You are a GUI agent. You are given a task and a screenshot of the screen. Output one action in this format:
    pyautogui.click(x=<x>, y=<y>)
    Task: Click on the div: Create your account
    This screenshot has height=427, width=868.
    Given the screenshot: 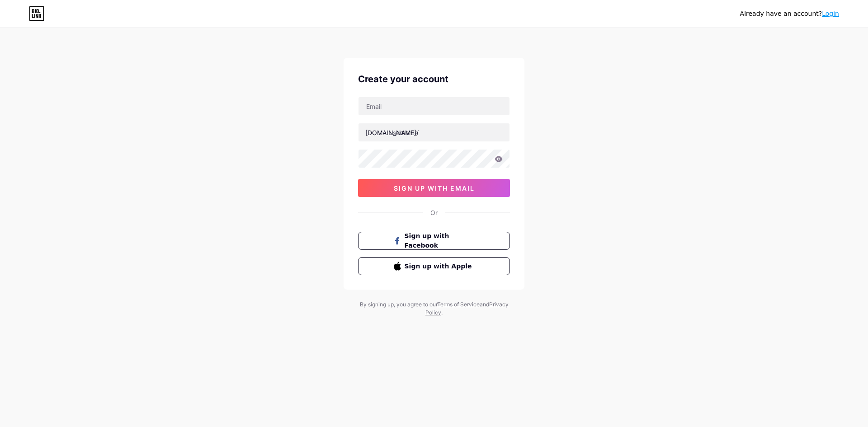 What is the action you would take?
    pyautogui.click(x=434, y=79)
    